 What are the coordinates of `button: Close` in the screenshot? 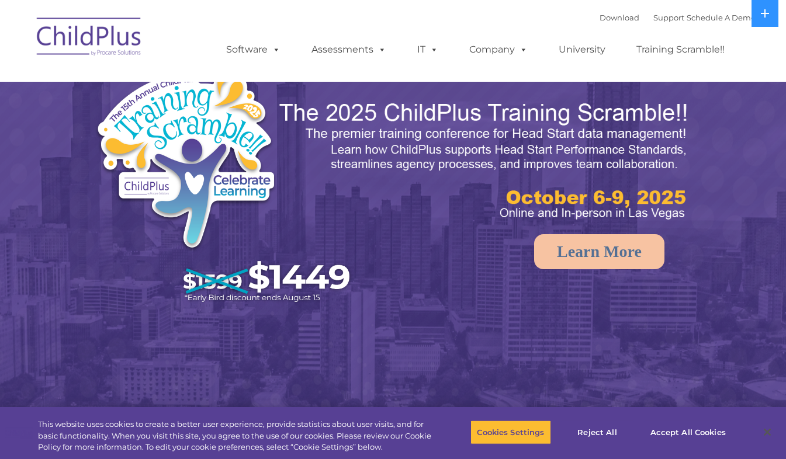 It's located at (767, 432).